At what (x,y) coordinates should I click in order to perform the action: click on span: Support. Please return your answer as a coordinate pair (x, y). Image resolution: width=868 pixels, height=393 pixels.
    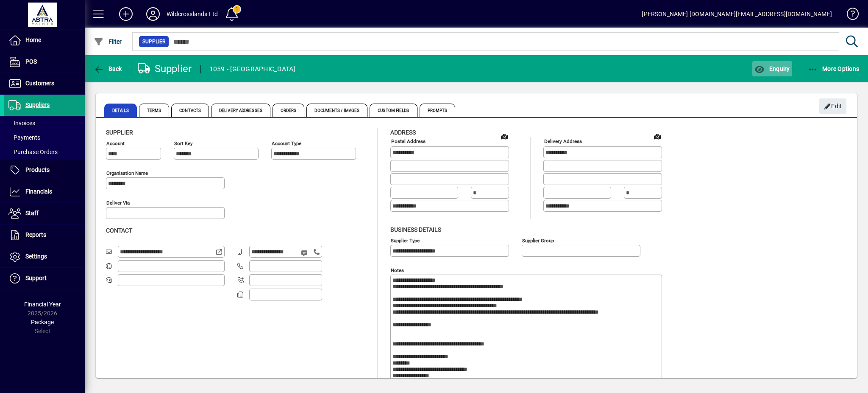
    Looking at the image, I should click on (36, 278).